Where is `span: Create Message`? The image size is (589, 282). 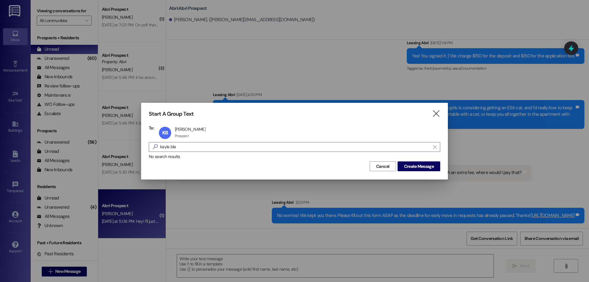 span: Create Message is located at coordinates (419, 166).